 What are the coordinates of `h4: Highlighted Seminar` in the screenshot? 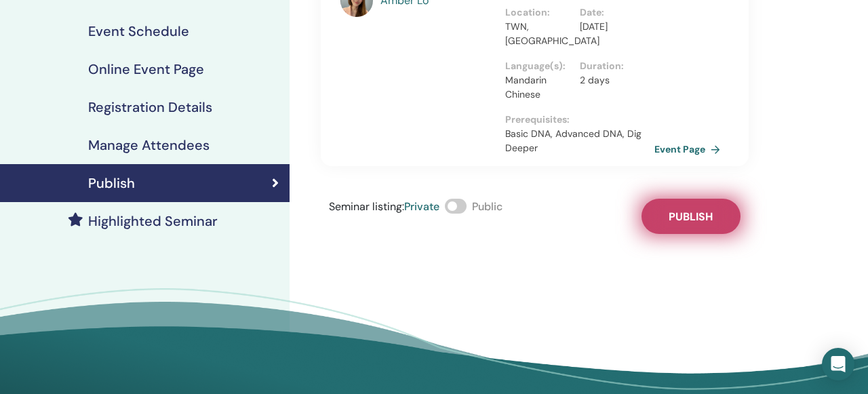 It's located at (153, 221).